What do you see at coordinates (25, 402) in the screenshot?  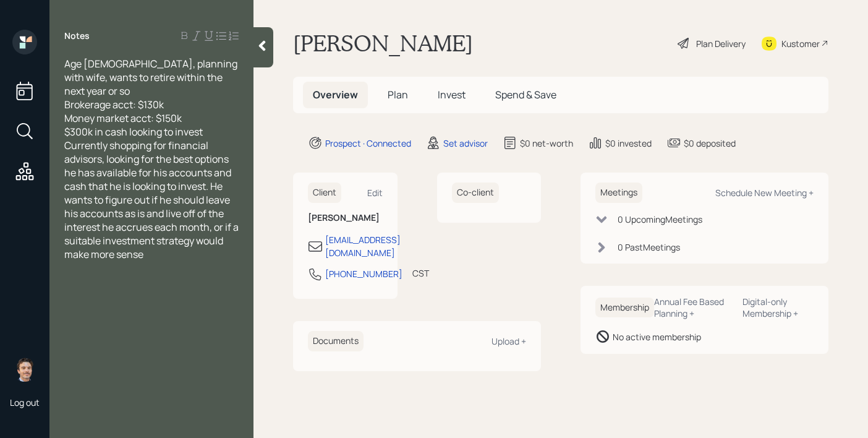 I see `div: Log out` at bounding box center [25, 402].